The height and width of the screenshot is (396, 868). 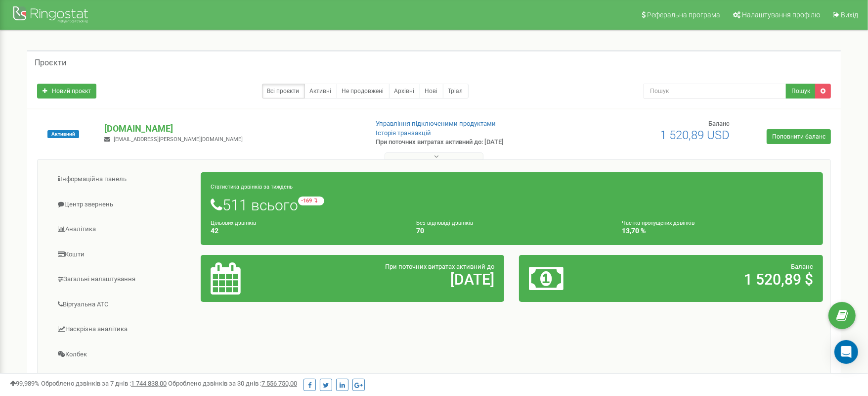 What do you see at coordinates (846, 352) in the screenshot?
I see `div: Open Intercom Messenger` at bounding box center [846, 352].